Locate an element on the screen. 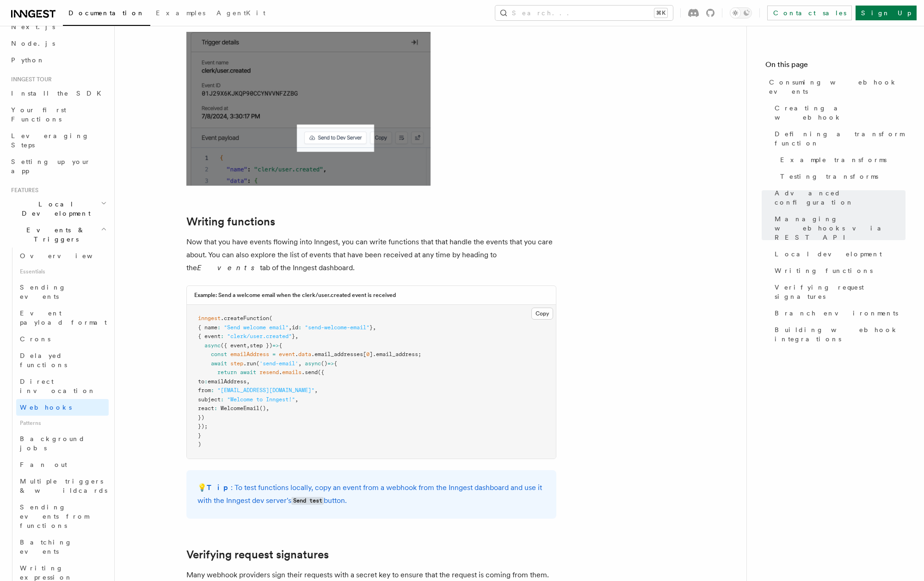 The image size is (924, 581). span: Crons is located at coordinates (35, 339).